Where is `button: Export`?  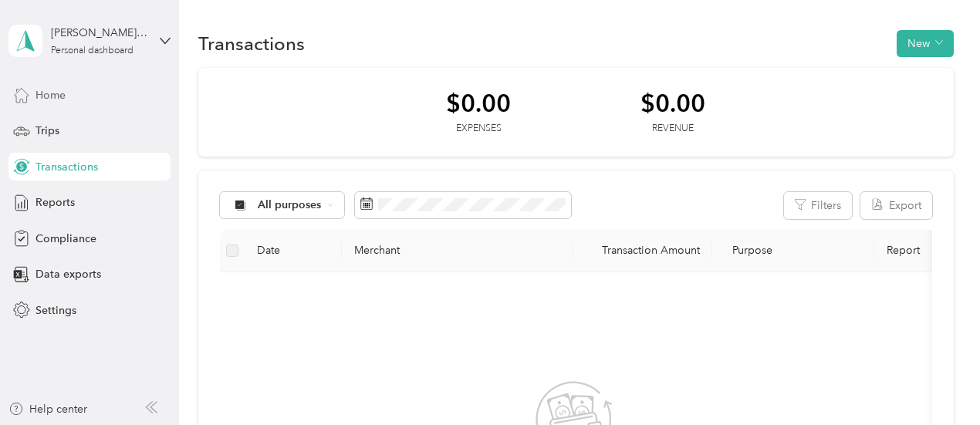
button: Export is located at coordinates (896, 205).